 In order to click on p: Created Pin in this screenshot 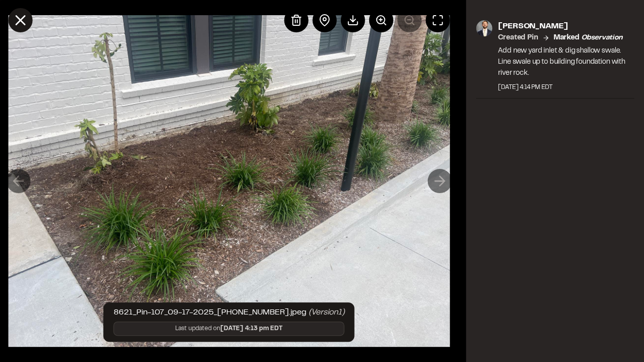, I will do `click(518, 38)`.